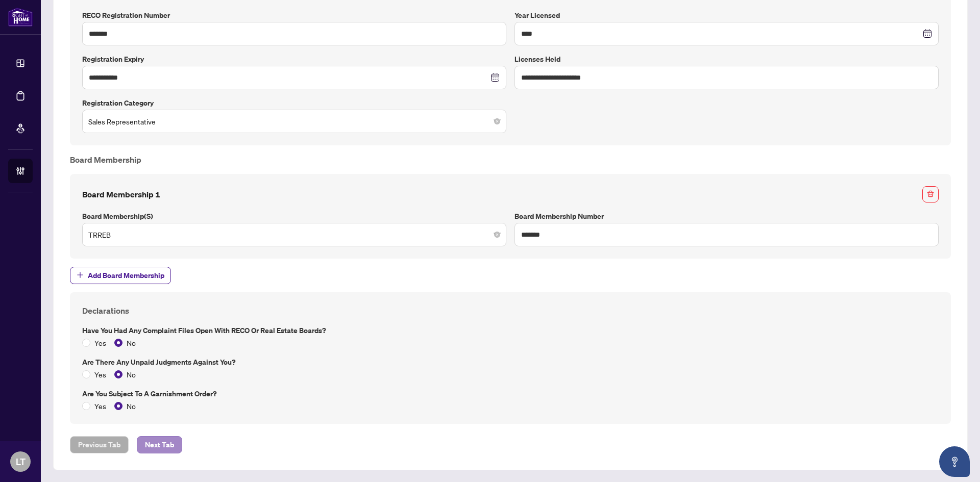 This screenshot has height=482, width=980. I want to click on label: RECO Registration Number, so click(294, 15).